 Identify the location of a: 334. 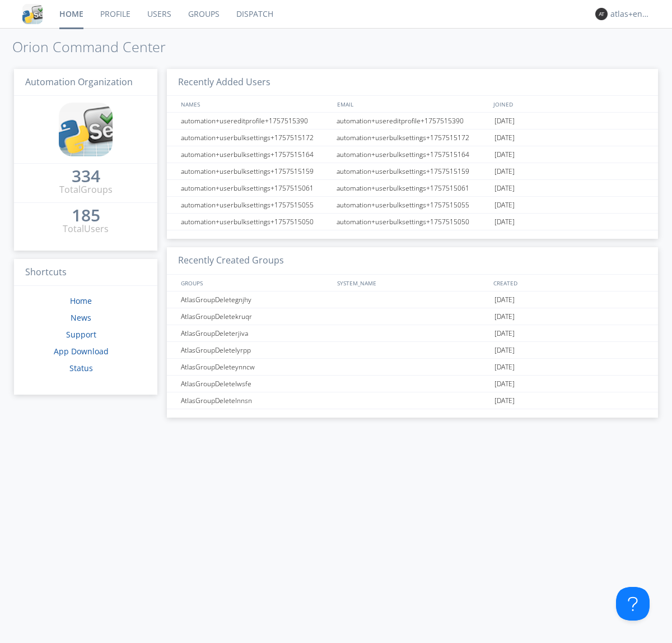
(86, 176).